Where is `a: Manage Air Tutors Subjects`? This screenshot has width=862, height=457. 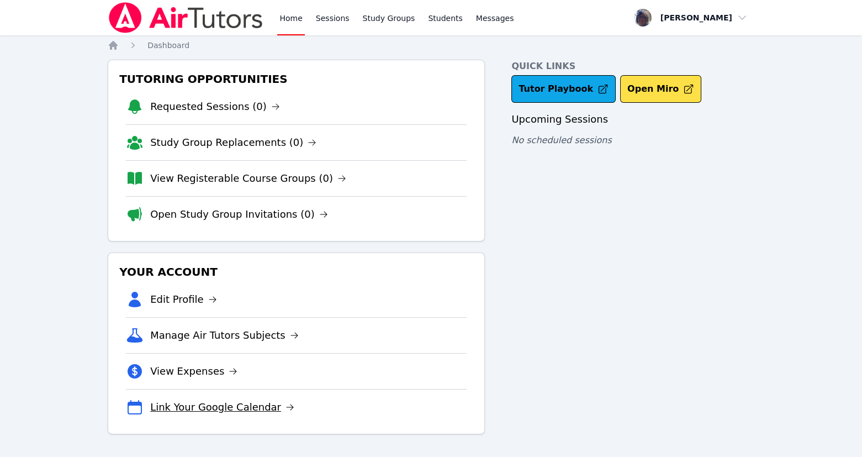
a: Manage Air Tutors Subjects is located at coordinates (224, 335).